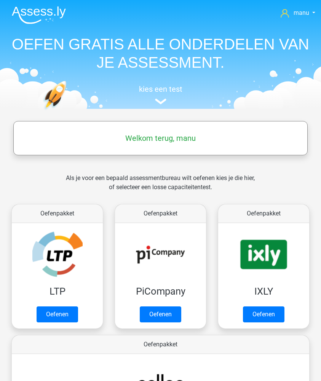  Describe the element at coordinates (68, 111) in the screenshot. I see `img: oefenen` at that location.